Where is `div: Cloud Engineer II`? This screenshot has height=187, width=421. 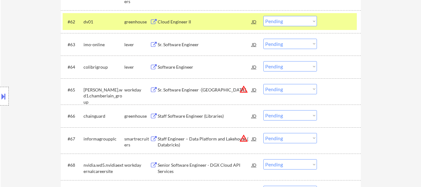 div: Cloud Engineer II is located at coordinates (205, 22).